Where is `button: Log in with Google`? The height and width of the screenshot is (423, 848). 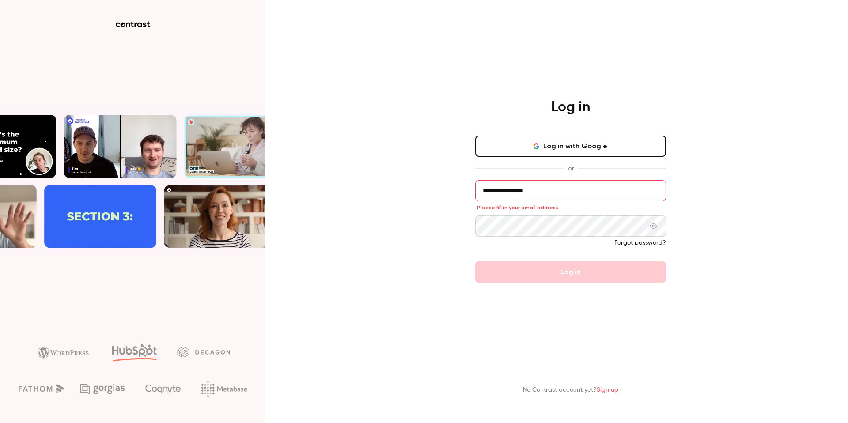 button: Log in with Google is located at coordinates (570, 146).